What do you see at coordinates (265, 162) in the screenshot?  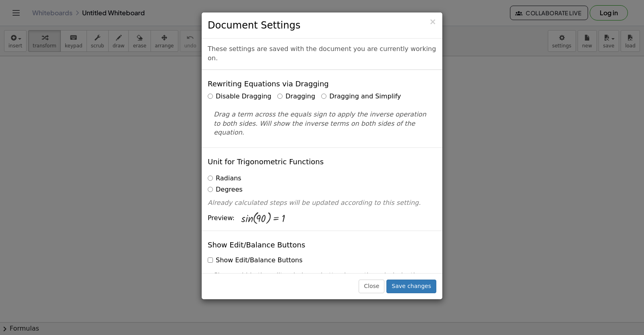 I see `h4: Unit for Trigonometric Functions` at bounding box center [265, 162].